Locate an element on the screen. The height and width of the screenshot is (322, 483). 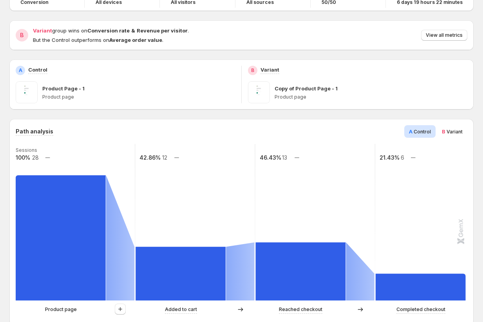
text: 28 is located at coordinates (35, 157).